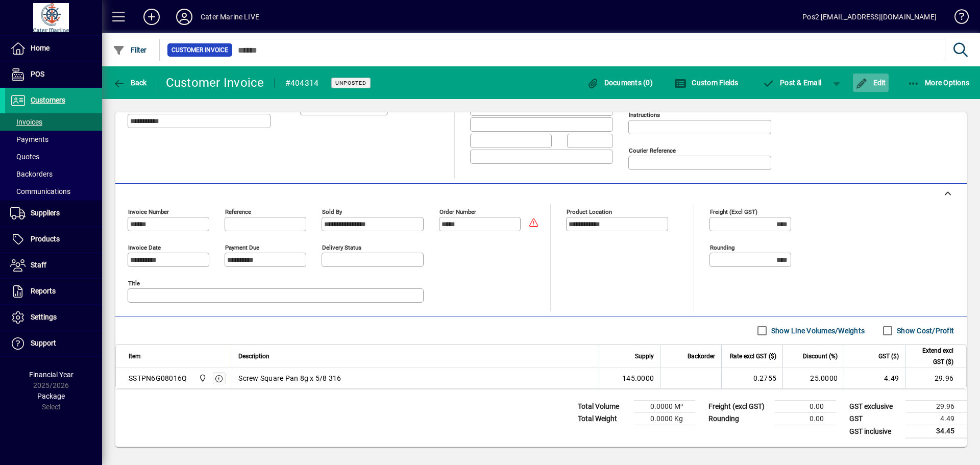  What do you see at coordinates (753, 356) in the screenshot?
I see `span: Rate excl GST ($)` at bounding box center [753, 356].